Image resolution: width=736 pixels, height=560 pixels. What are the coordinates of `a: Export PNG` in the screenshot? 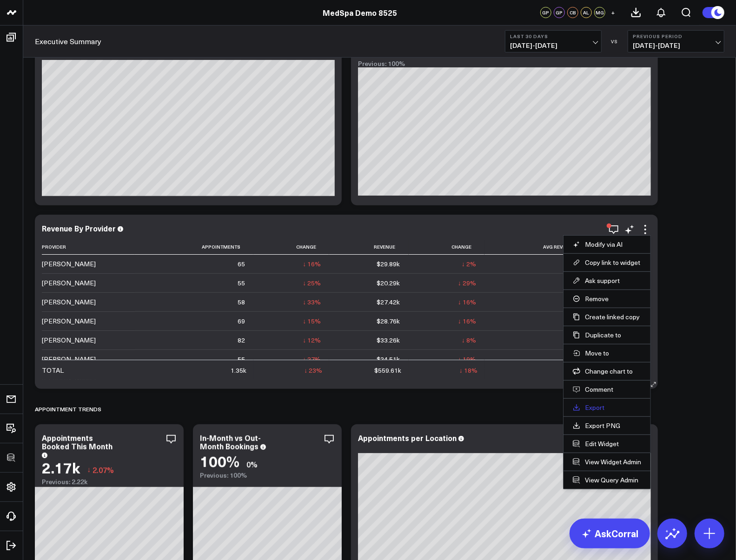 It's located at (607, 425).